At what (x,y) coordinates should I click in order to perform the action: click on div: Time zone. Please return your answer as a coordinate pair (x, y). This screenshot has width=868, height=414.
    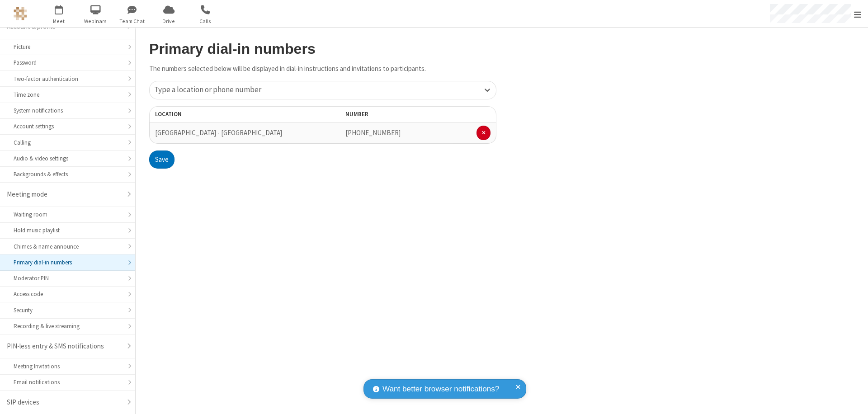
    Looking at the image, I should click on (67, 95).